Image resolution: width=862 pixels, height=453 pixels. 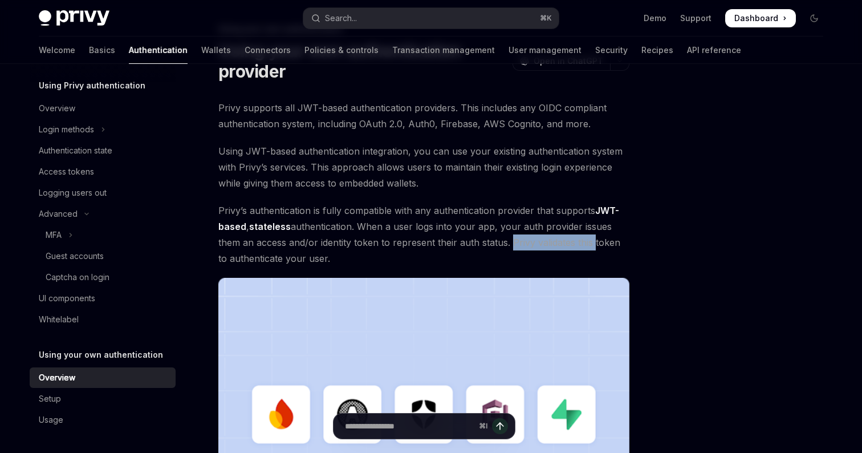 I want to click on button: Toggle MFA section, so click(x=103, y=235).